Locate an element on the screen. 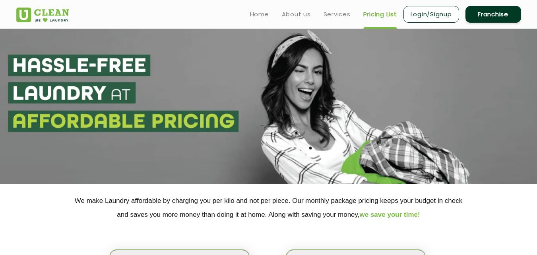 The height and width of the screenshot is (255, 537). a: About us is located at coordinates (296, 14).